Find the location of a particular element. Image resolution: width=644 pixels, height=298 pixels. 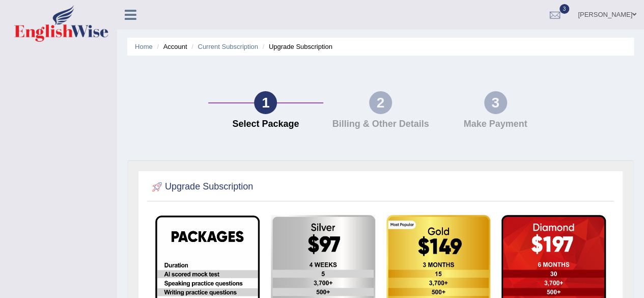

h4: Make Payment is located at coordinates (496, 124).